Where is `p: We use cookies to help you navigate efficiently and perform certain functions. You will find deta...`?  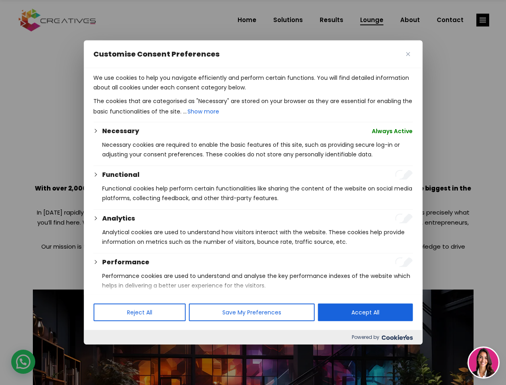
p: We use cookies to help you navigate efficiently and perform certain functions. You will find deta... is located at coordinates (253, 83).